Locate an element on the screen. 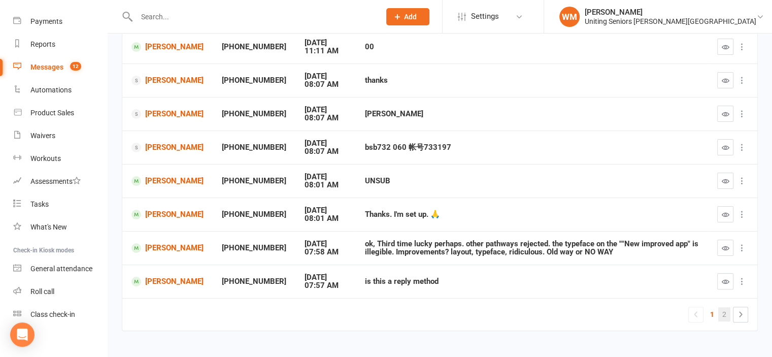 This screenshot has width=772, height=357. a: Workouts is located at coordinates (60, 158).